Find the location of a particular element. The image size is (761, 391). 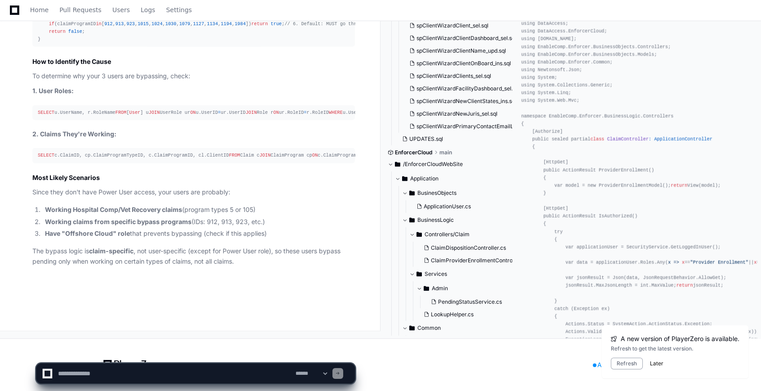

div: u.UserName, r.RoleName [ ] u UserRole ur u.UserID ur.UserID Role r ur.RoleID r.RoleID u.UserName ... is located at coordinates (193, 112).